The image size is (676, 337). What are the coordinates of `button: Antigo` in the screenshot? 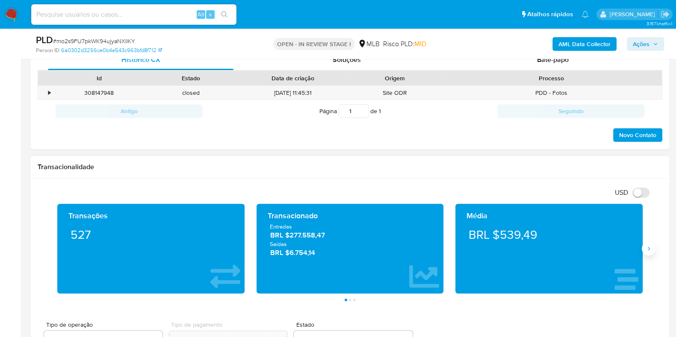 It's located at (129, 111).